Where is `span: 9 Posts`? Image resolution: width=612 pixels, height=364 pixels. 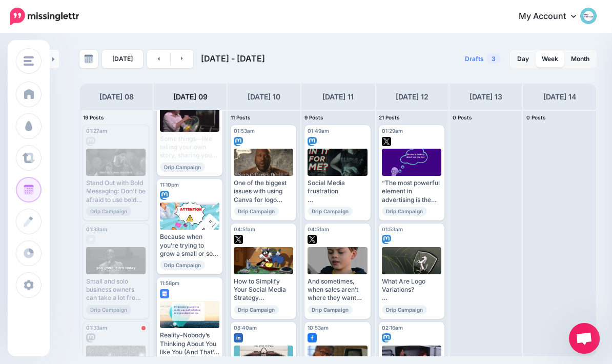
span: 9 Posts is located at coordinates (314, 117).